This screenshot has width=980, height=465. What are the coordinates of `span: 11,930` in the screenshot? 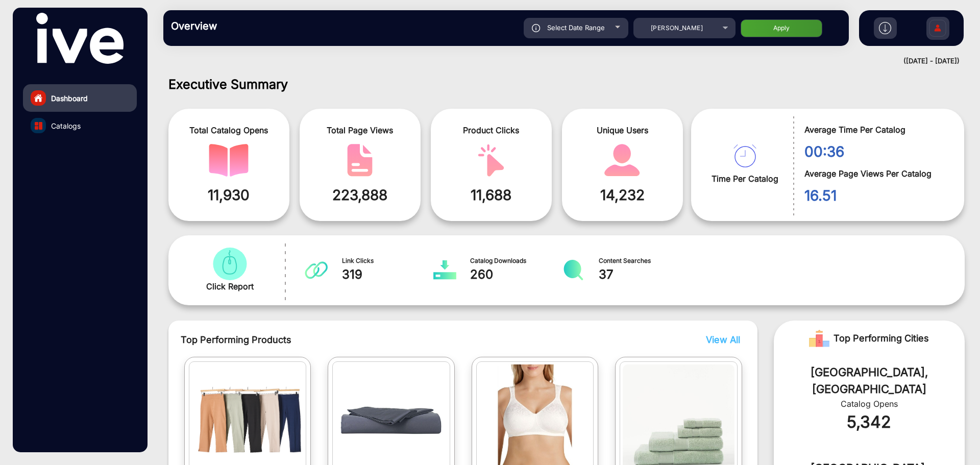 It's located at (229, 195).